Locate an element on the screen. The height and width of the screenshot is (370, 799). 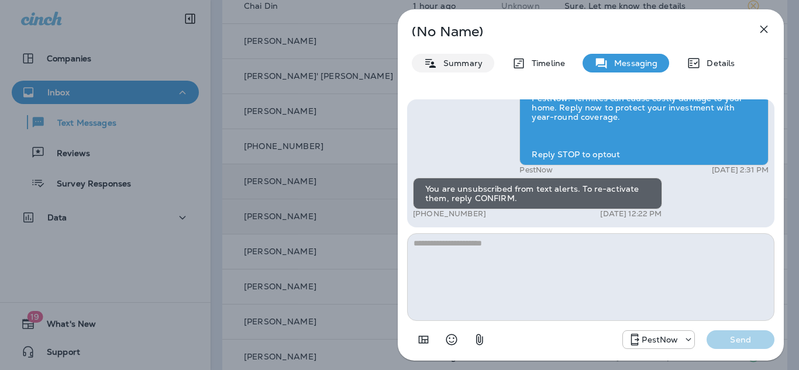
p: Summary is located at coordinates (460, 63).